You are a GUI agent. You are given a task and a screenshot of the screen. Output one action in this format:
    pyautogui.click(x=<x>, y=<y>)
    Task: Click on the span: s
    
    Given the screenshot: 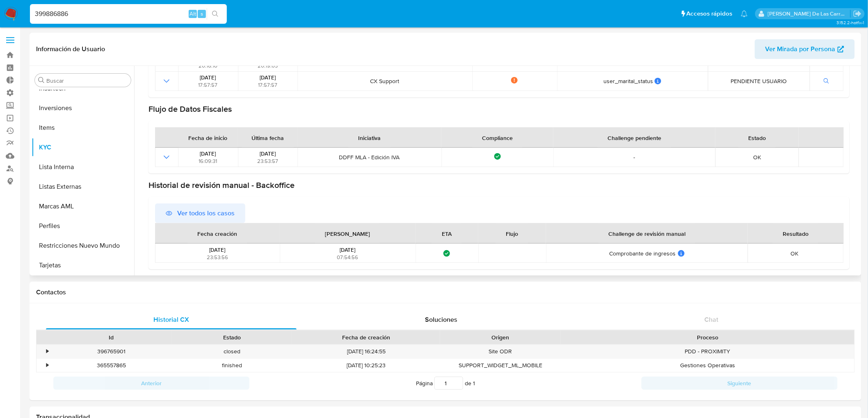 What is the action you would take?
    pyautogui.click(x=202, y=13)
    